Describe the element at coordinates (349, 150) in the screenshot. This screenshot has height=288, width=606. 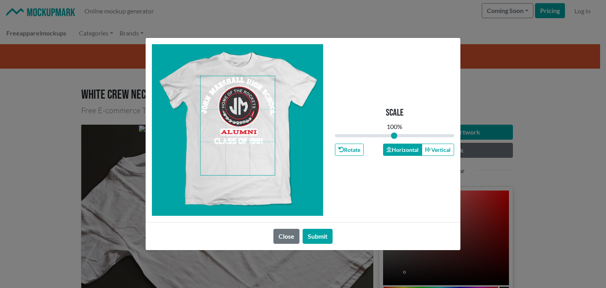
I see `button: Rotate` at that location.